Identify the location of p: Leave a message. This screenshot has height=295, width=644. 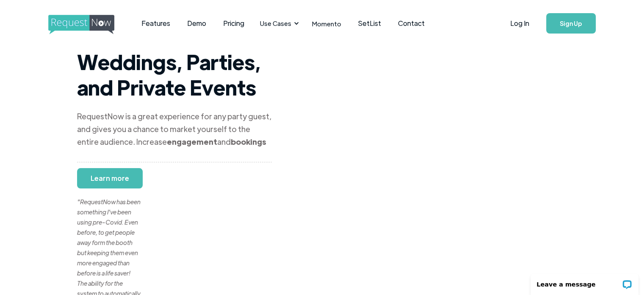
(54, 16).